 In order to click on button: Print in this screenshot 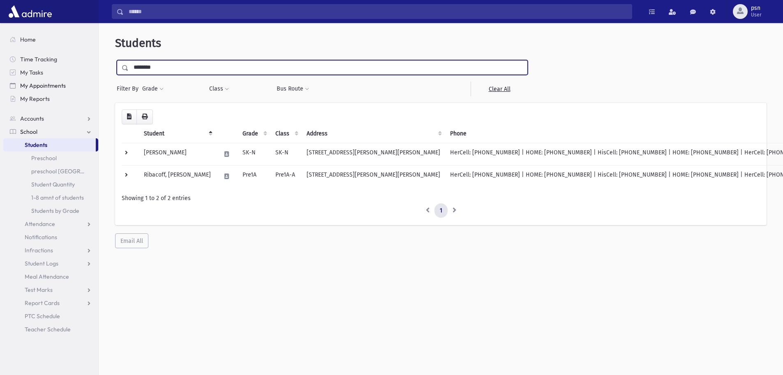, I will do `click(145, 117)`.